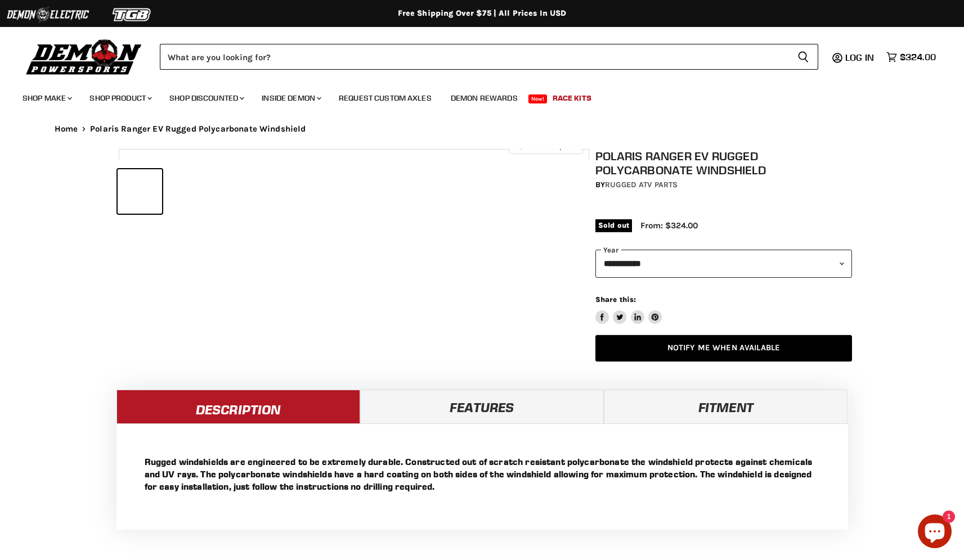 Image resolution: width=964 pixels, height=560 pixels. Describe the element at coordinates (290, 98) in the screenshot. I see `a: Inside Demon` at that location.